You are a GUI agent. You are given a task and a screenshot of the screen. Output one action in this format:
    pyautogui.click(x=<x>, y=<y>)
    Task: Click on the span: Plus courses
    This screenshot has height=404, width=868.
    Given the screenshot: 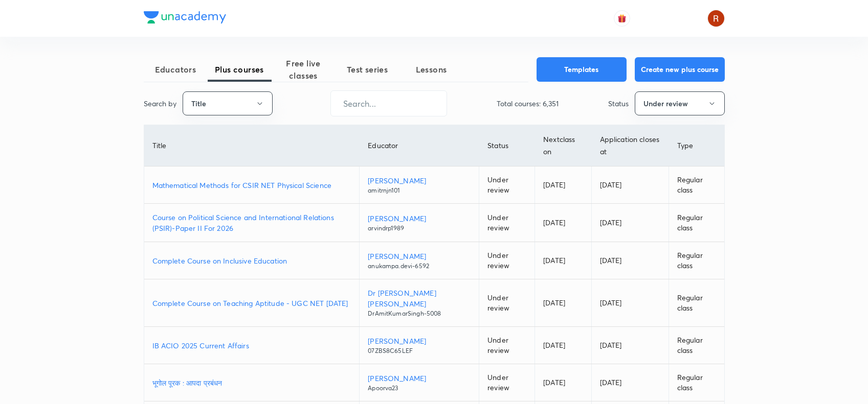 What is the action you would take?
    pyautogui.click(x=239, y=69)
    